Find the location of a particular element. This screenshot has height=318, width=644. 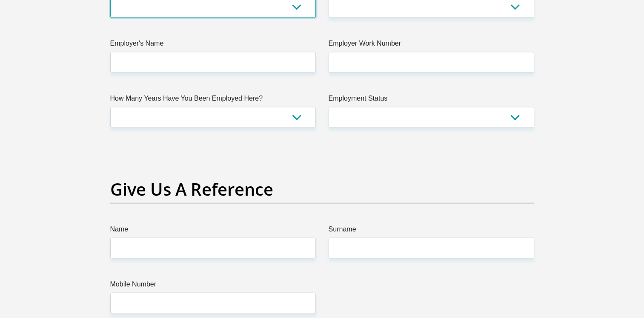

label: Employment Status is located at coordinates (431, 100).